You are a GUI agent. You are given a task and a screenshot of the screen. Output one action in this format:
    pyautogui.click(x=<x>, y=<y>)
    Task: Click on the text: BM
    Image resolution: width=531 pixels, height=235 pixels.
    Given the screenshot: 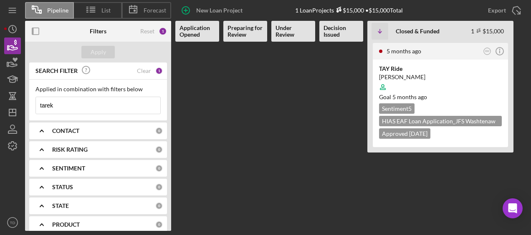 What is the action you would take?
    pyautogui.click(x=487, y=51)
    